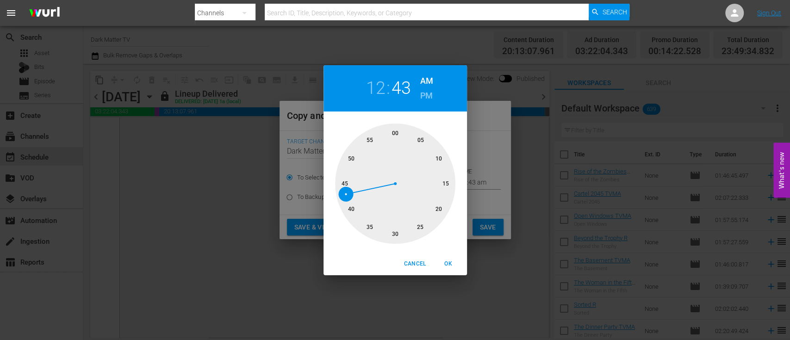 This screenshot has height=340, width=790. I want to click on h6: PM, so click(426, 96).